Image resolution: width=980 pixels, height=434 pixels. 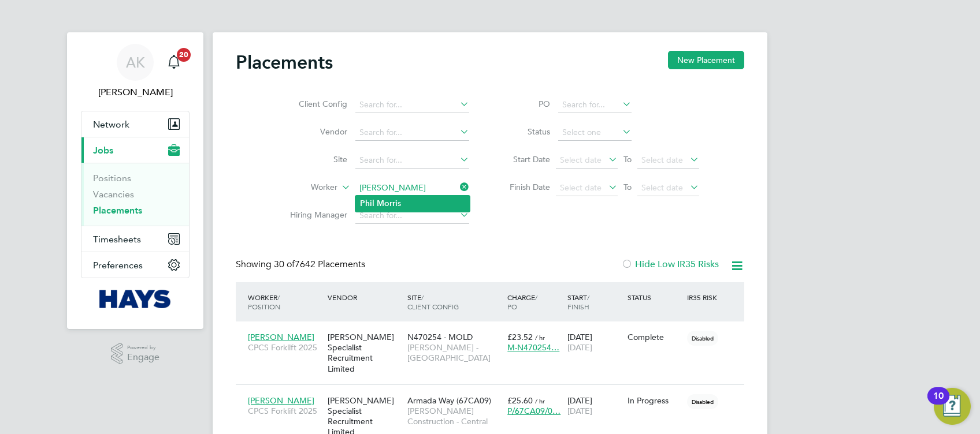 What do you see at coordinates (525, 103) in the screenshot?
I see `label: PO` at bounding box center [525, 103].